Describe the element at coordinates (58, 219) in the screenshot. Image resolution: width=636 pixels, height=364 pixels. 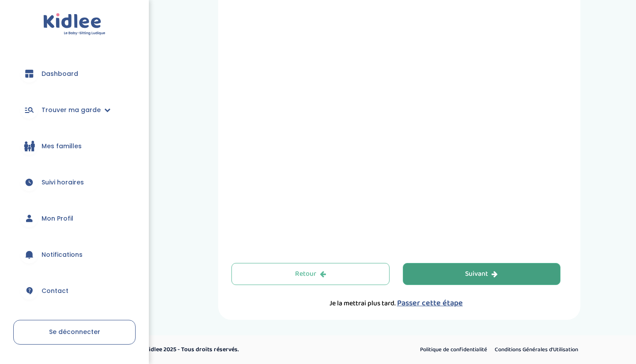
I see `span: Mon Profil` at that location.